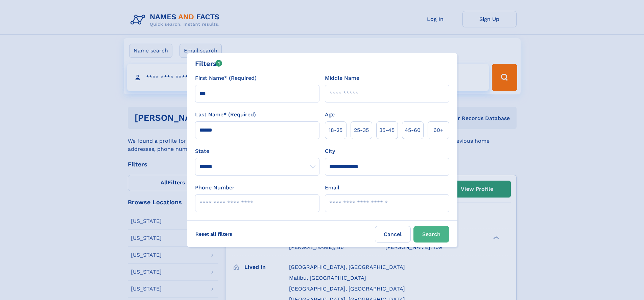 The image size is (644, 300). I want to click on button: Search, so click(432, 234).